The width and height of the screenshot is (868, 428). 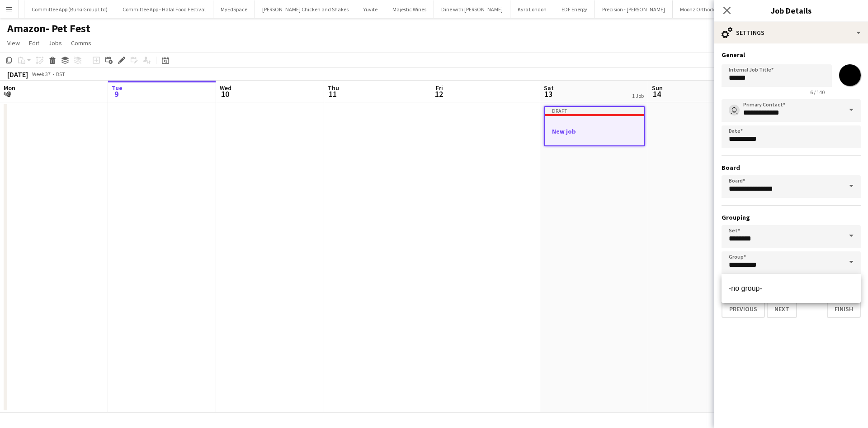 I want to click on h3: Board, so click(x=792, y=167).